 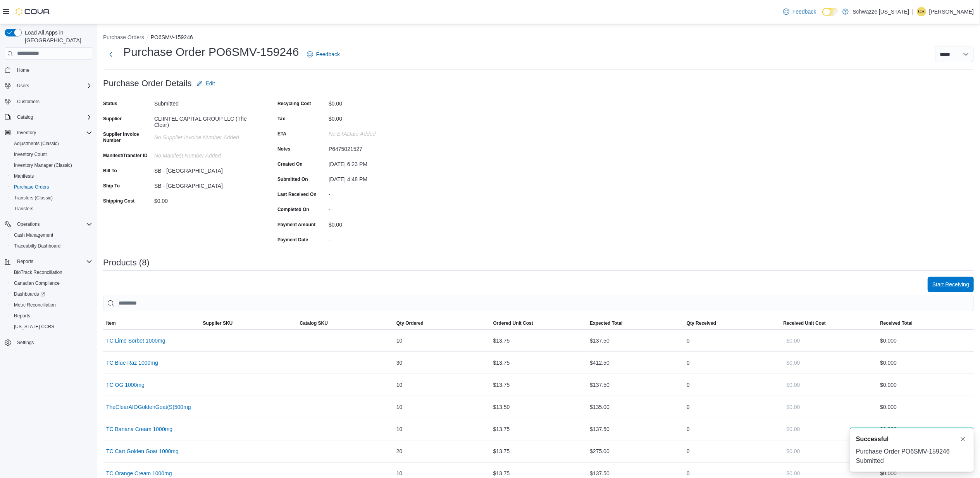 What do you see at coordinates (136, 341) in the screenshot?
I see `button: TC Lime Sorbet 1000mg` at bounding box center [136, 341].